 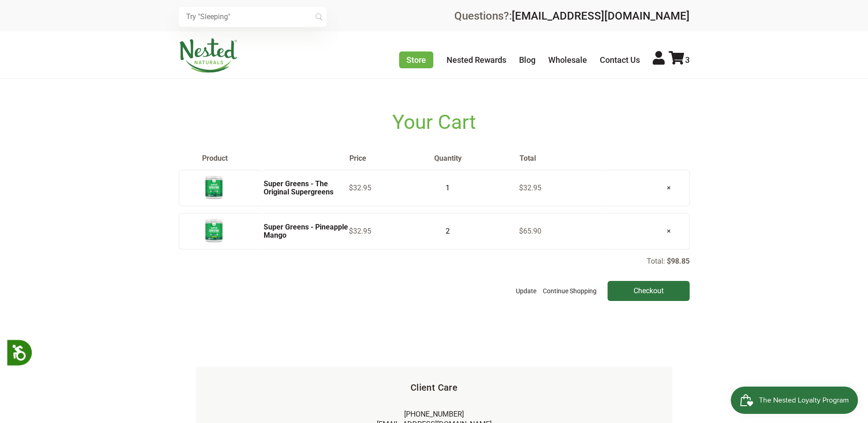 What do you see at coordinates (73, 14) in the screenshot?
I see `span: The Nested Loyalty Program` at bounding box center [73, 14].